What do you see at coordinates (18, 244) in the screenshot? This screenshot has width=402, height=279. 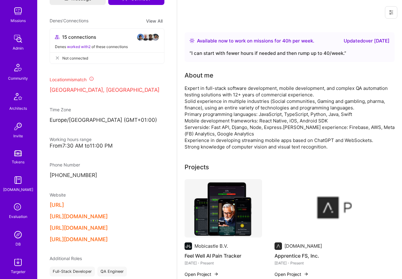 I see `div: DB` at bounding box center [18, 244].